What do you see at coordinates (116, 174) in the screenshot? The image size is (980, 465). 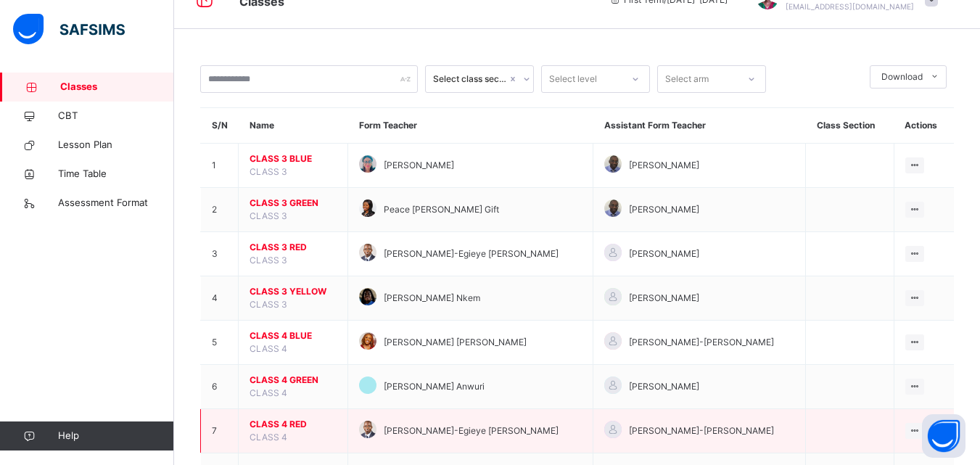 I see `span: Time Table` at bounding box center [116, 174].